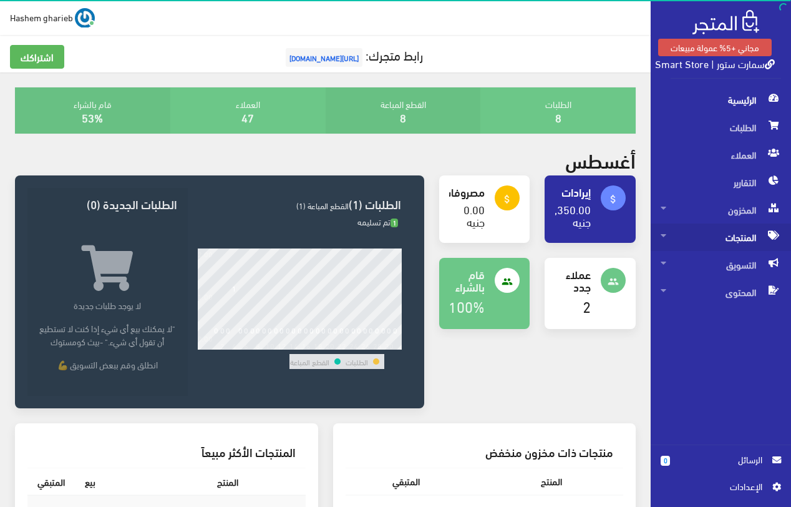 Image resolution: width=791 pixels, height=507 pixels. Describe the element at coordinates (573, 280) in the screenshot. I see `h4: عملاء جدد` at that location.